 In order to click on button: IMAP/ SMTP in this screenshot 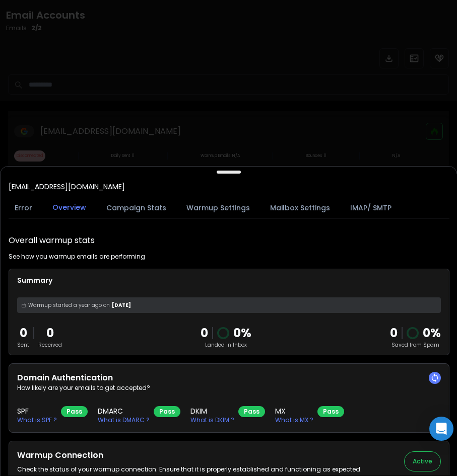, I will do `click(371, 208)`.